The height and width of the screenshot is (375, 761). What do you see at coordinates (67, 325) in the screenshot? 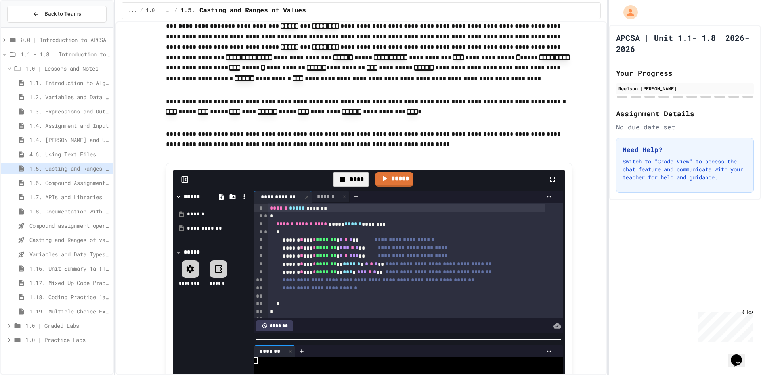
I see `span: 1.0 | Graded Labs` at bounding box center [67, 325].